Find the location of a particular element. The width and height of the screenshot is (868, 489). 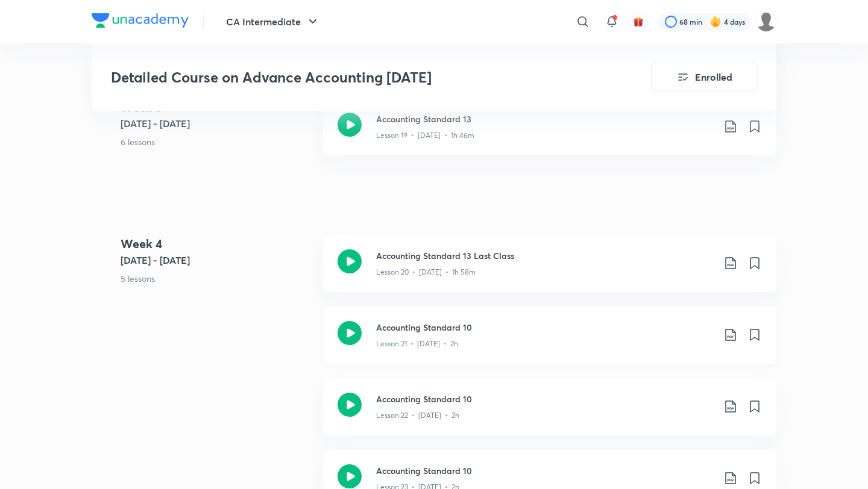

img: streak is located at coordinates (715, 22).